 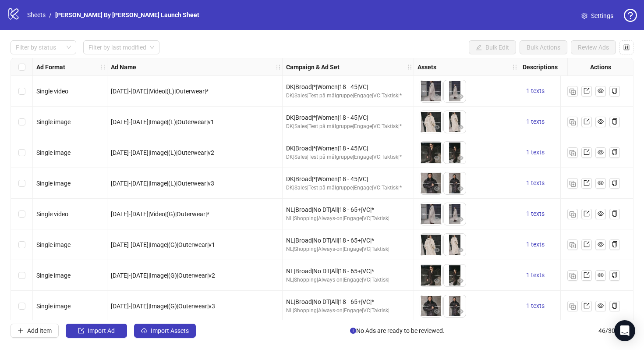 I want to click on button: Import Ad, so click(x=97, y=331).